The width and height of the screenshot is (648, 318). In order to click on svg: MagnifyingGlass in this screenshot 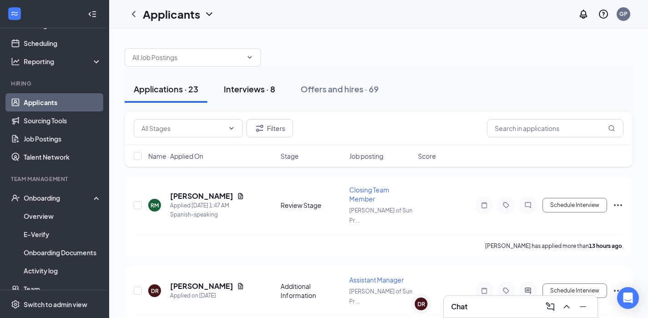, I will do `click(611, 128)`.